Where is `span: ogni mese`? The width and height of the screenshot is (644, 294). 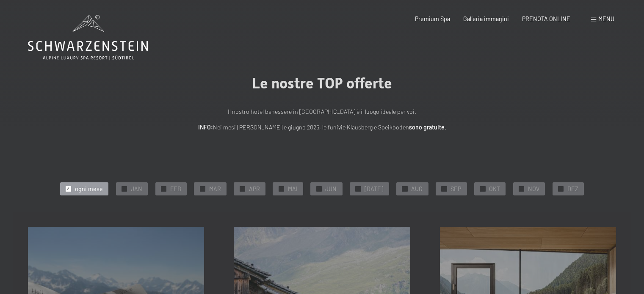
span: ogni mese is located at coordinates (89, 189).